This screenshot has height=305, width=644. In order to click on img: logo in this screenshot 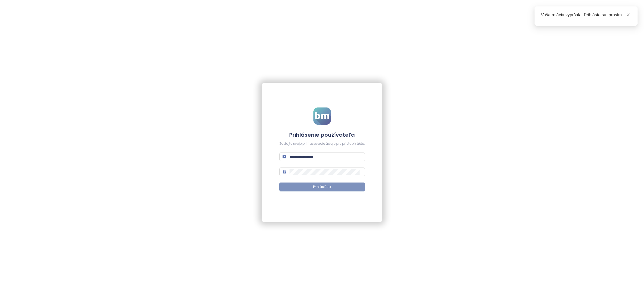, I will do `click(322, 116)`.